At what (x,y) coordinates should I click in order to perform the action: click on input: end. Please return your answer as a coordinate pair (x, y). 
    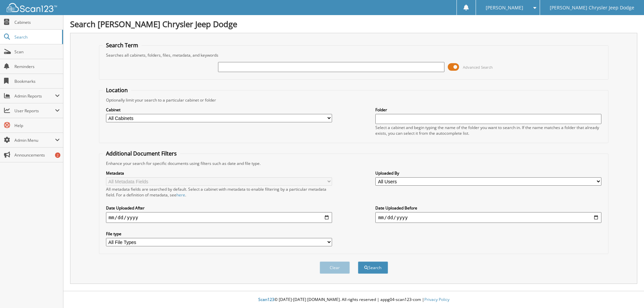
    Looking at the image, I should click on (488, 218).